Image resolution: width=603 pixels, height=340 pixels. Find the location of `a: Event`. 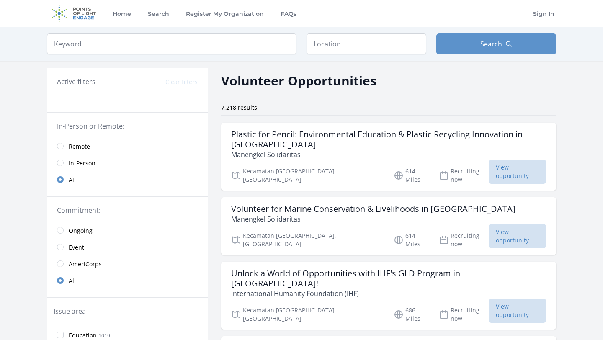

a: Event is located at coordinates (127, 247).